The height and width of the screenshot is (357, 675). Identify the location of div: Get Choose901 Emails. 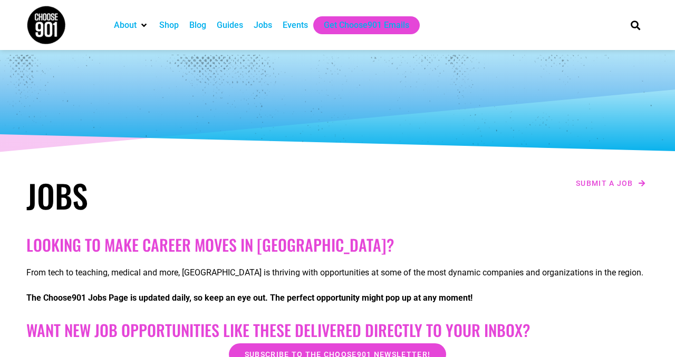
(366, 25).